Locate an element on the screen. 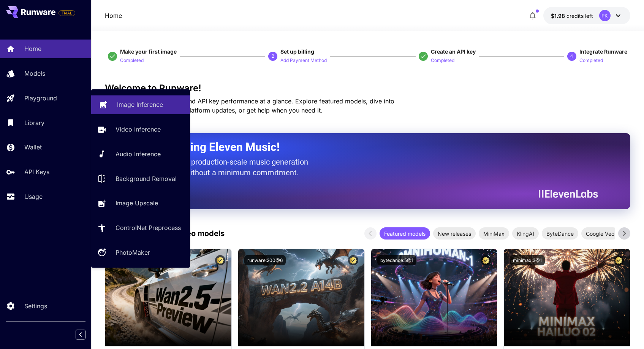 Image resolution: width=644 pixels, height=349 pixels. p: Settings is located at coordinates (36, 306).